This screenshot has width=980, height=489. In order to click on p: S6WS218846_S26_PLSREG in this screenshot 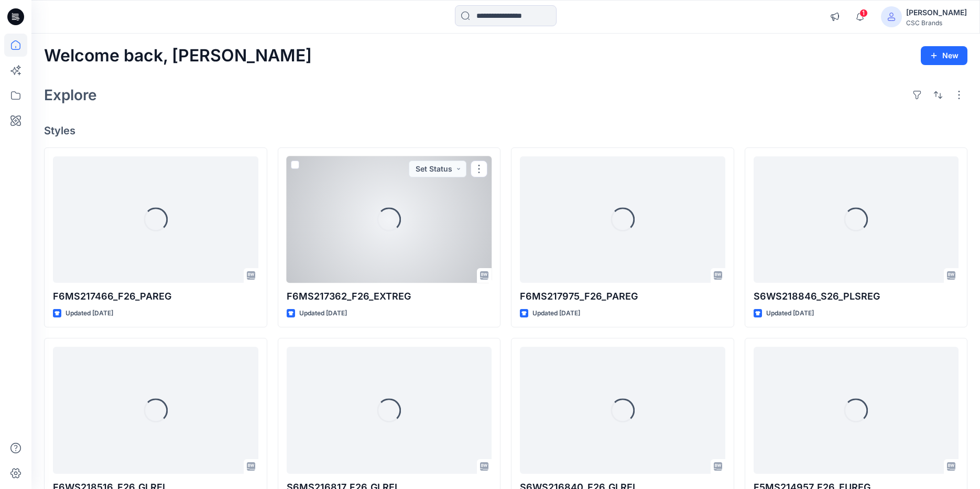, I will do `click(857, 296)`.